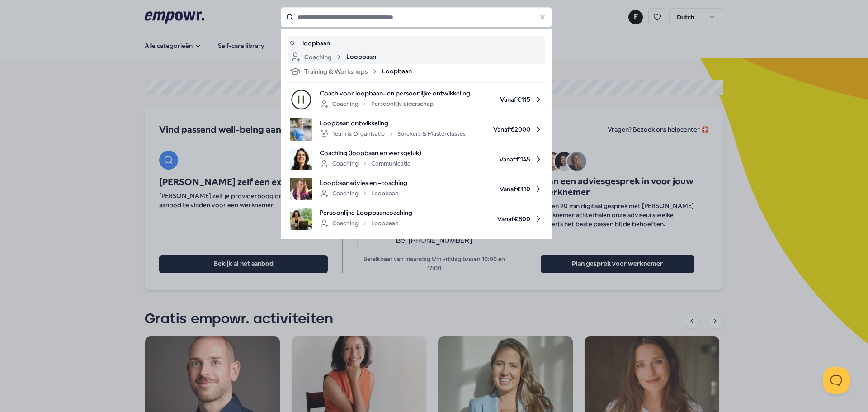  Describe the element at coordinates (370, 153) in the screenshot. I see `span: Coaching (loopbaan en werkgeluk)` at that location.